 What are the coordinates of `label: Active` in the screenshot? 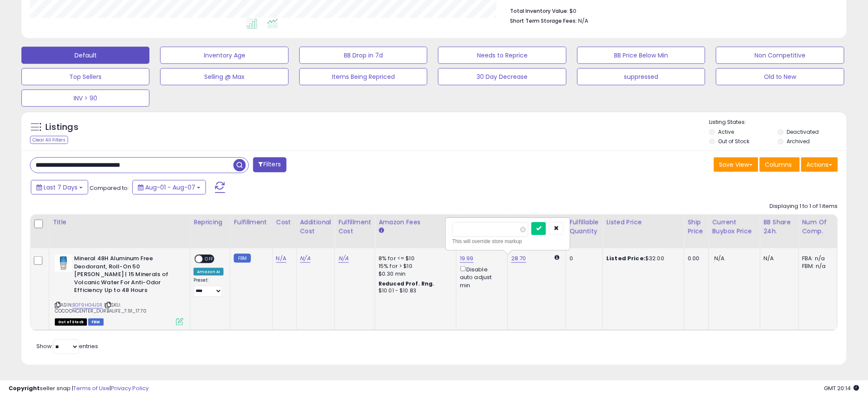 It's located at (726, 131).